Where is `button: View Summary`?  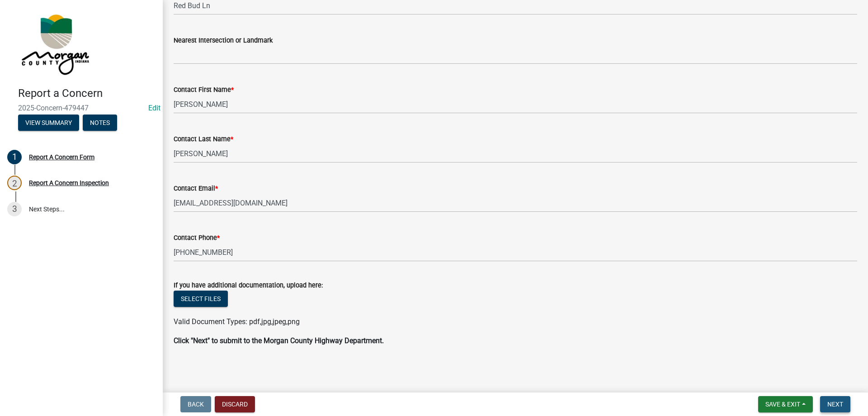
button: View Summary is located at coordinates (48, 123).